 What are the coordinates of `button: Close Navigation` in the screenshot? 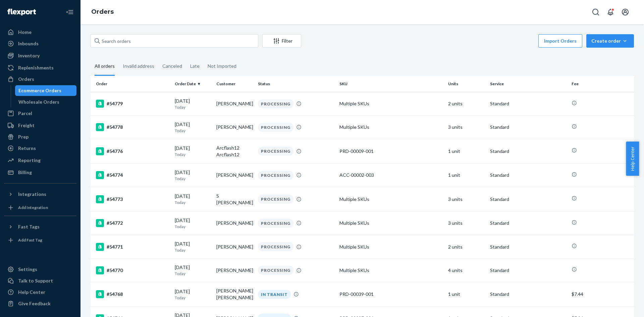 It's located at (70, 12).